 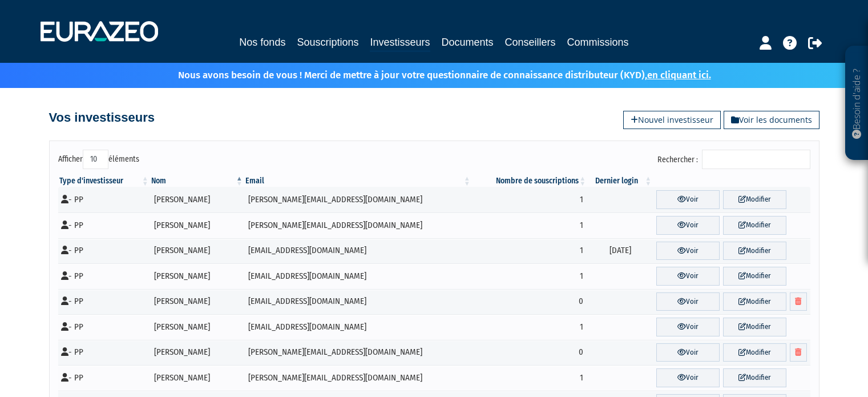 I want to click on label: Rechercher :, so click(x=734, y=159).